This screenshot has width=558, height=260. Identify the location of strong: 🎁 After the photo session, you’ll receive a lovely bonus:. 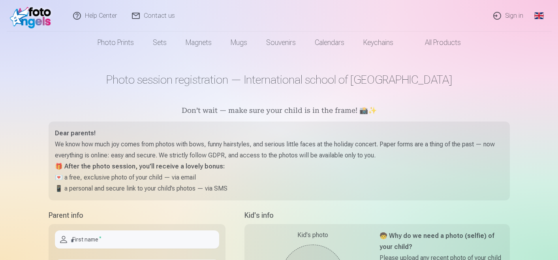
(140, 166).